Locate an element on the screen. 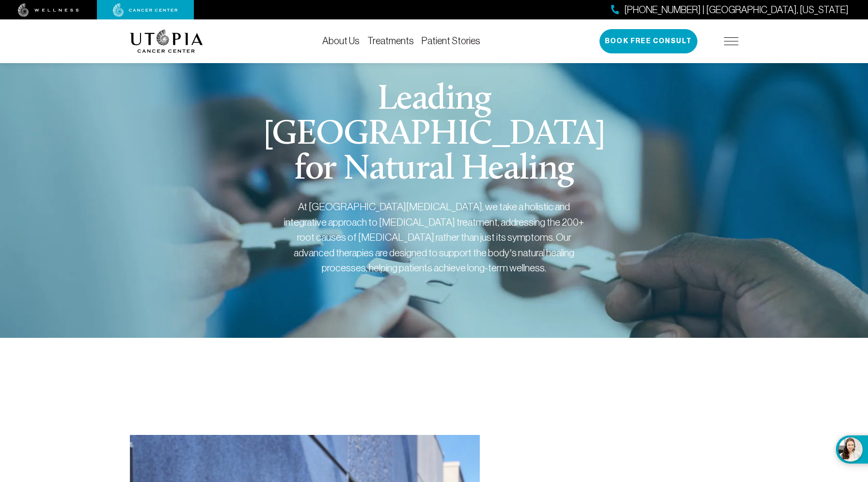 The height and width of the screenshot is (482, 868). button: Book Free Consult is located at coordinates (648, 41).